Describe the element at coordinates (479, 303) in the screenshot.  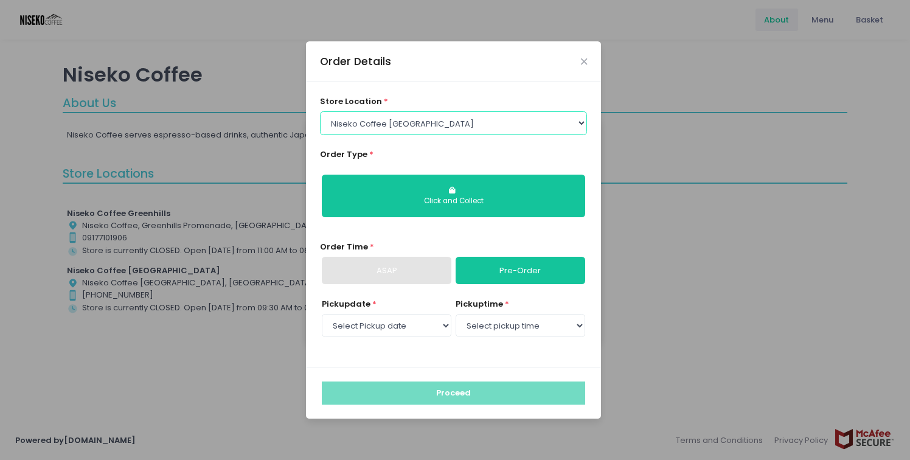
I see `span: pickup time` at that location.